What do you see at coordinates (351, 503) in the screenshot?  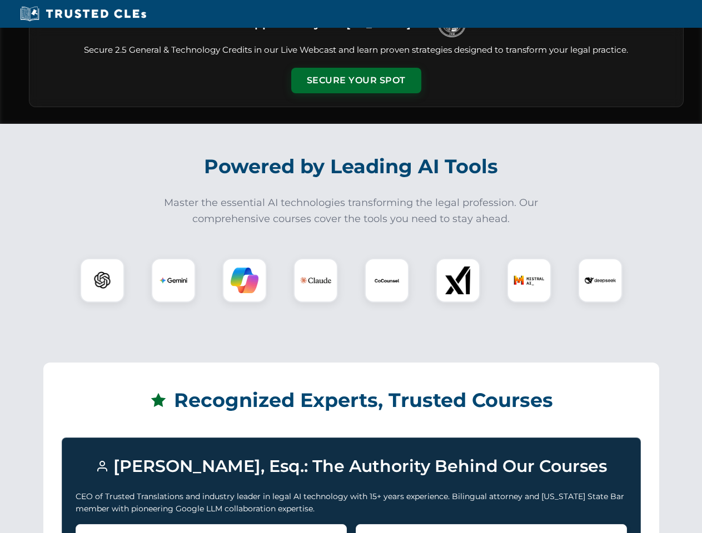 I see `p: CEO of Trusted Translations and industry leader in legal AI technology with 15+ years experience....` at bounding box center [351, 503].